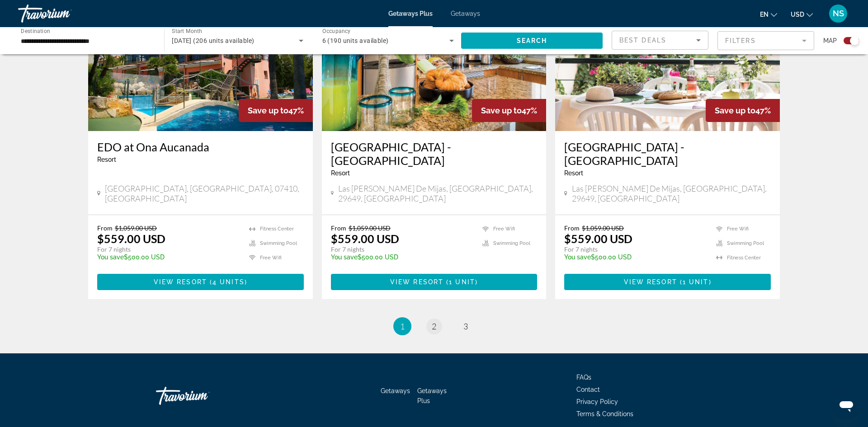  What do you see at coordinates (35, 31) in the screenshot?
I see `span: Destination` at bounding box center [35, 31].